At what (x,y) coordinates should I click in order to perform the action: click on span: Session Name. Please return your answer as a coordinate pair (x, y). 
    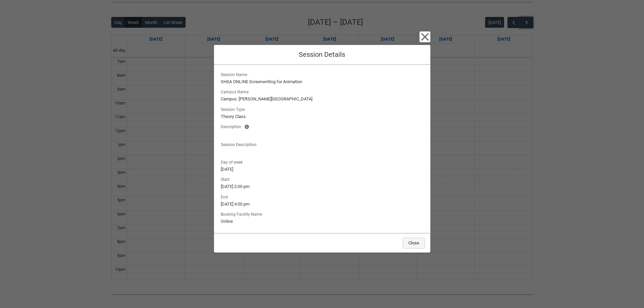
    Looking at the image, I should click on (235, 74).